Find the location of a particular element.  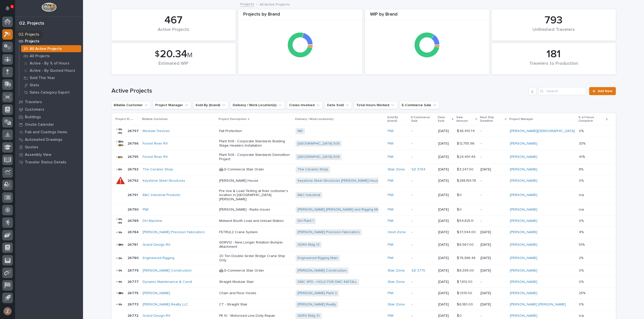

p: 26789 is located at coordinates (134, 221).